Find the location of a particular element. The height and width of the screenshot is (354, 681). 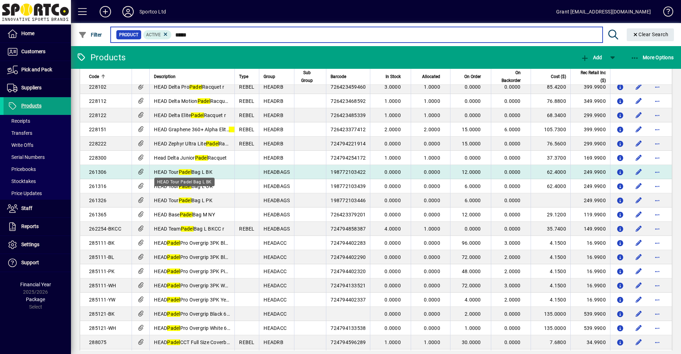

span: 726423377412 is located at coordinates (348, 130).